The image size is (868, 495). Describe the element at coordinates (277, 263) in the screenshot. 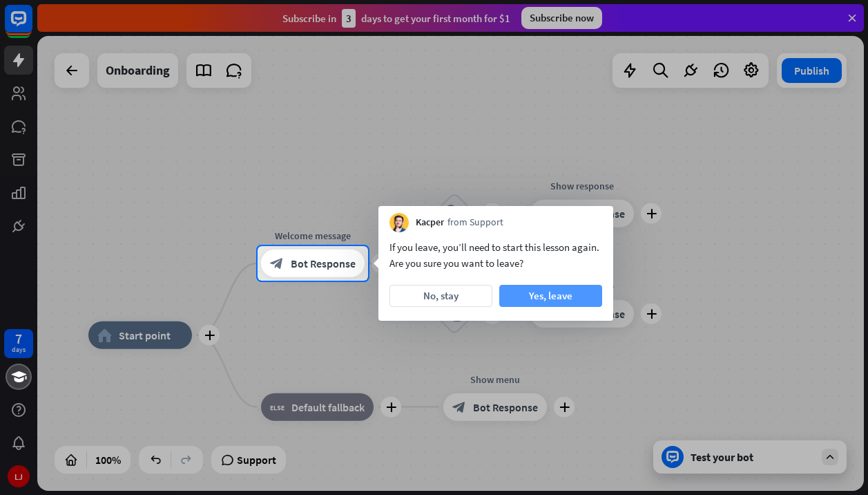

I see `i: block_bot_response` at that location.